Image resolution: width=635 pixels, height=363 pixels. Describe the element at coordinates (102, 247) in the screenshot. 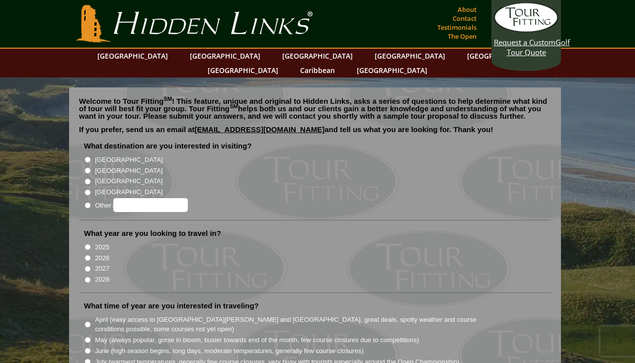

I see `label: 2025` at that location.